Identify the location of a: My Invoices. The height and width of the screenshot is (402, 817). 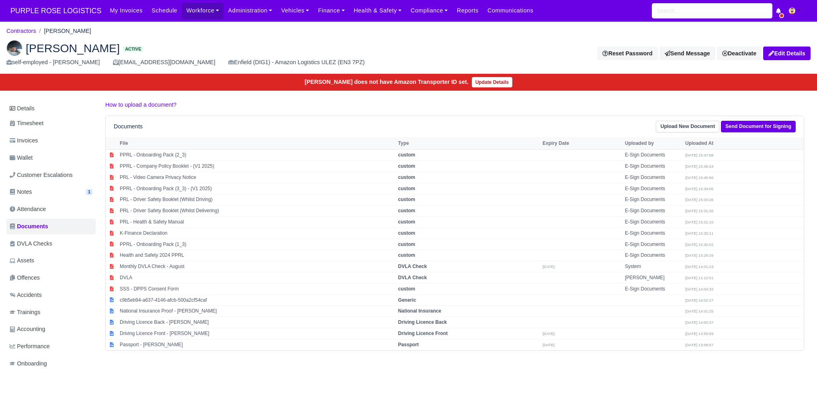
(126, 10).